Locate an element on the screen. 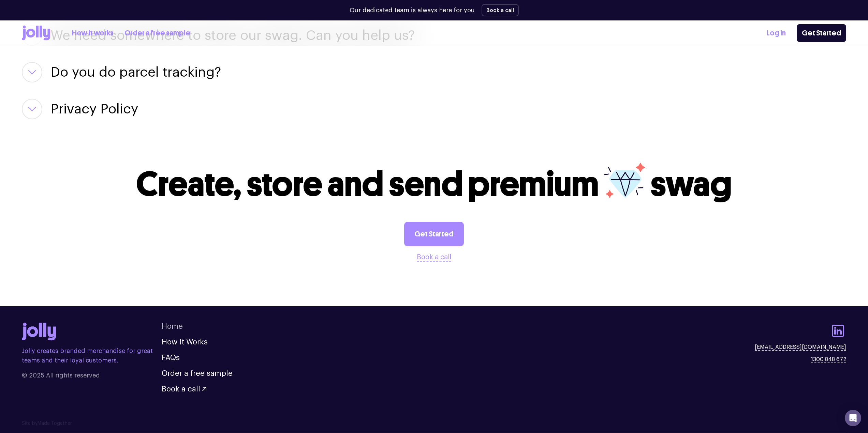 Image resolution: width=868 pixels, height=433 pixels. h3: Privacy Policy is located at coordinates (95, 109).